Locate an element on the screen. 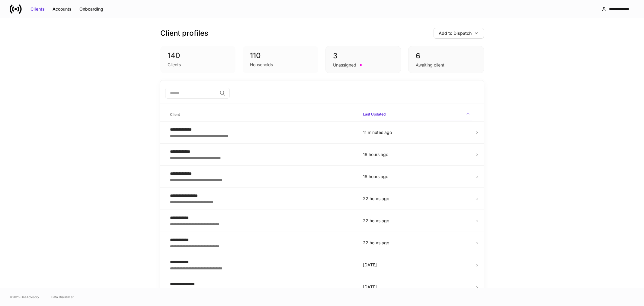 This screenshot has height=306, width=644. p: 11 minutes ago is located at coordinates (417, 132).